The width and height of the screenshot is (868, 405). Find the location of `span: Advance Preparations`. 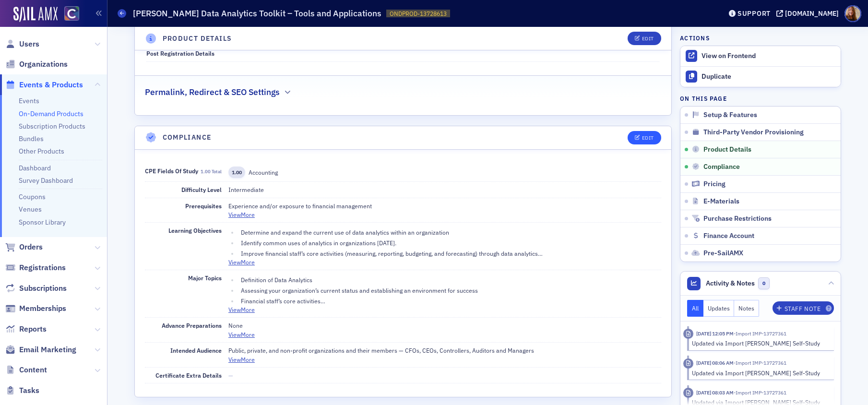

span: Advance Preparations is located at coordinates (192, 326).